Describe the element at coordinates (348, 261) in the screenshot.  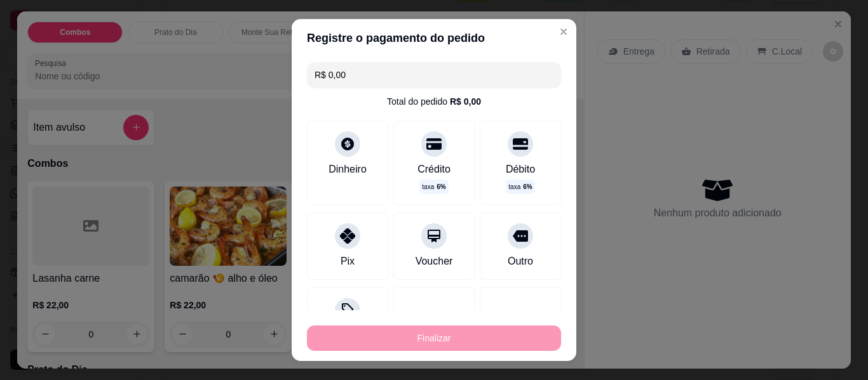
I see `div: Pix` at that location.